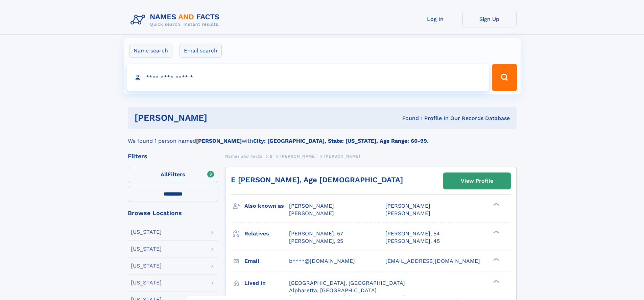  What do you see at coordinates (477, 181) in the screenshot?
I see `a: View Profile` at bounding box center [477, 181].